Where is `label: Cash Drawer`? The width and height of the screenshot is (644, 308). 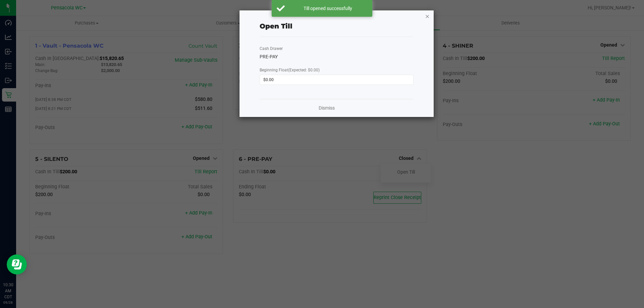
label: Cash Drawer is located at coordinates (271, 48).